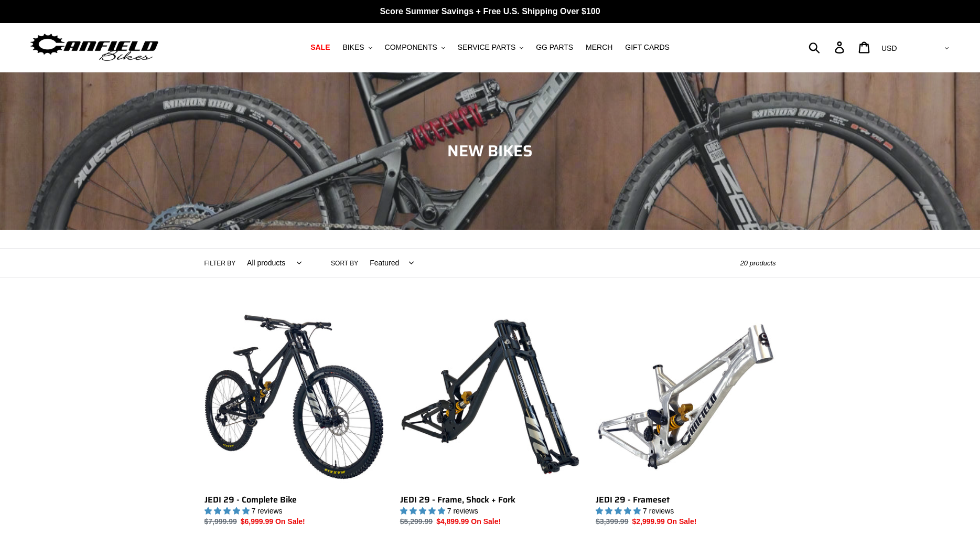 This screenshot has height=545, width=980. I want to click on span: GG PARTS, so click(554, 47).